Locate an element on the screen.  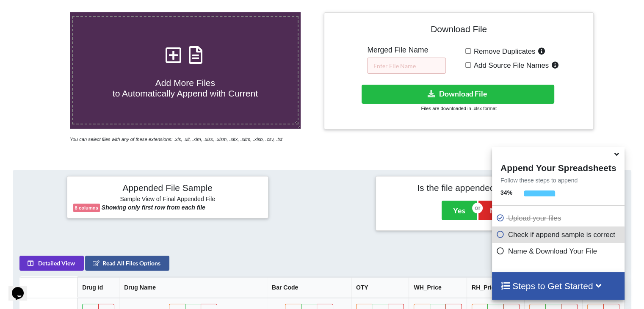
b: 8 columns is located at coordinates (86, 208).